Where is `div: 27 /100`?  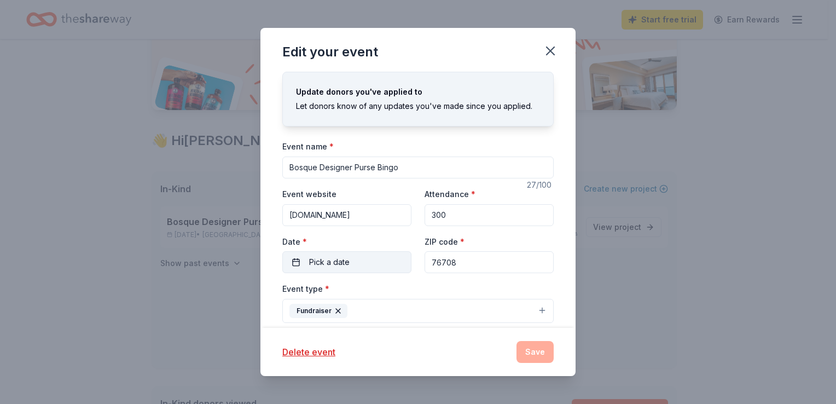 div: 27 /100 is located at coordinates (540, 185).